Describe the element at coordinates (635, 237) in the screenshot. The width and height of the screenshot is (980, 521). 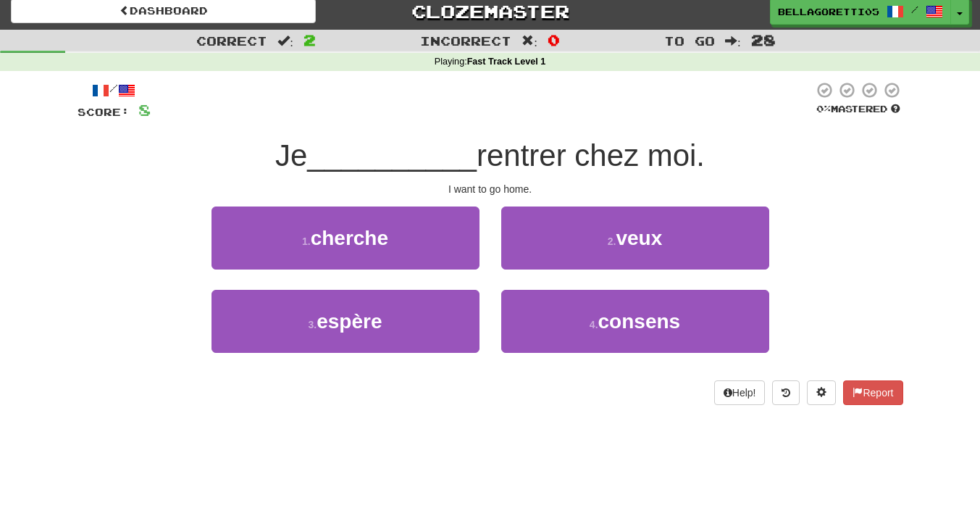
I see `button: 2.veux` at that location.